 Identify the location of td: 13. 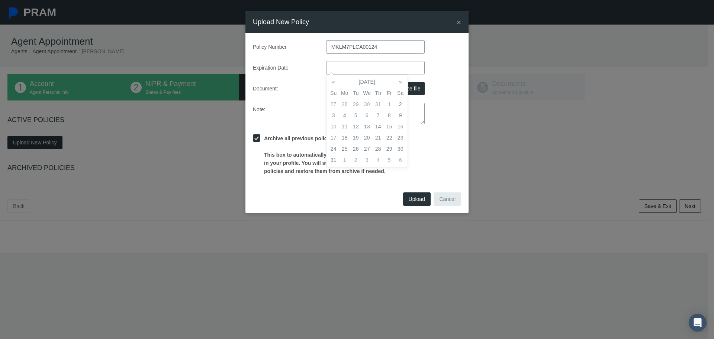
(367, 126).